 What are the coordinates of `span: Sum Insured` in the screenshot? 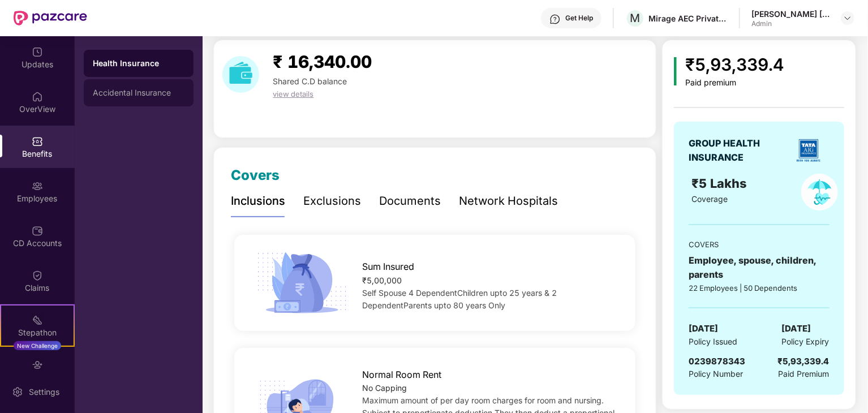 It's located at (388, 267).